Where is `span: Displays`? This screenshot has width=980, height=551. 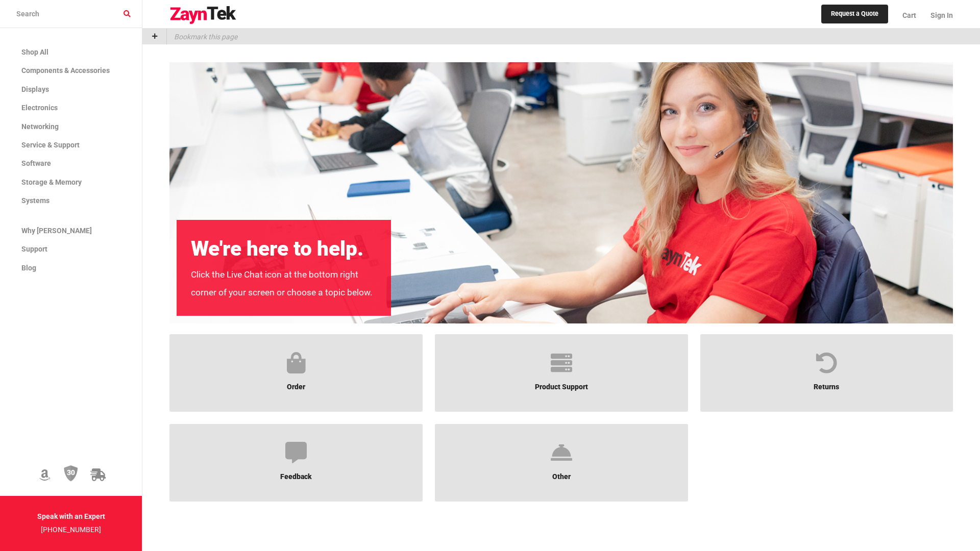 span: Displays is located at coordinates (35, 89).